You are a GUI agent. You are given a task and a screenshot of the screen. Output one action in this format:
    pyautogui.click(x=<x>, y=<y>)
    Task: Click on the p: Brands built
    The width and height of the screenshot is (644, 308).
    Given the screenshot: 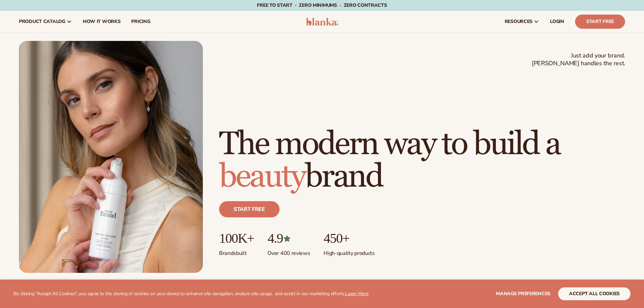 What is the action you would take?
    pyautogui.click(x=236, y=251)
    